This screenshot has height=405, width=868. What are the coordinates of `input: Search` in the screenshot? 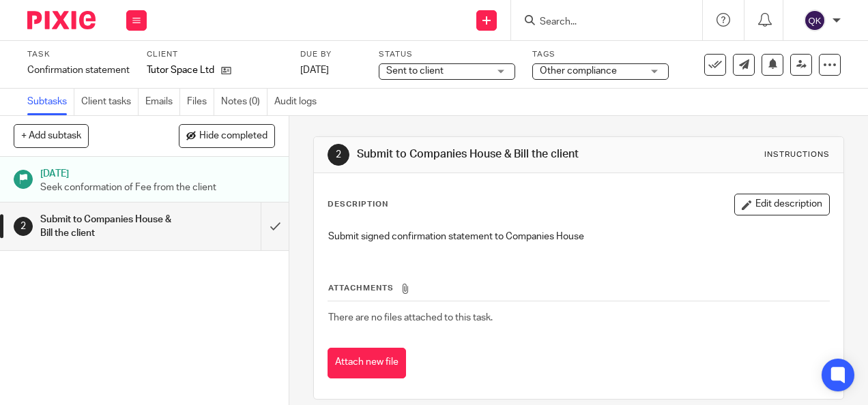 It's located at (599, 23).